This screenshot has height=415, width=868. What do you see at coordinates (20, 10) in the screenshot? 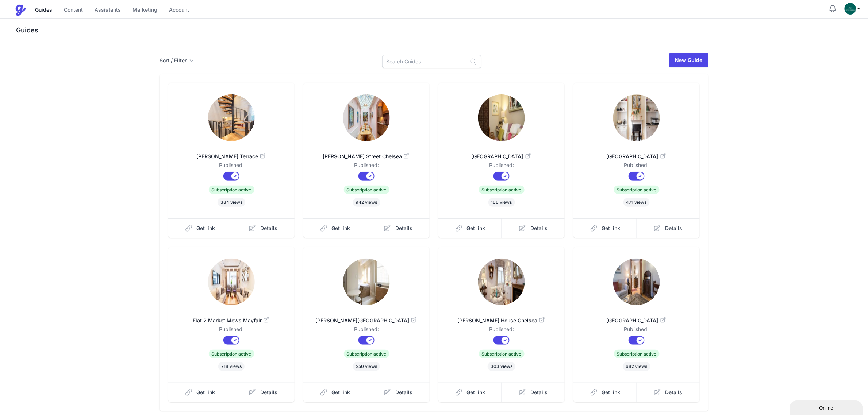
I see `img: Guestive Guides` at bounding box center [20, 10].